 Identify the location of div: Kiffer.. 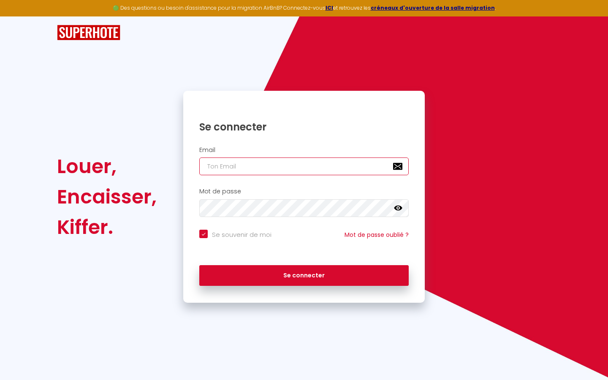
(107, 227).